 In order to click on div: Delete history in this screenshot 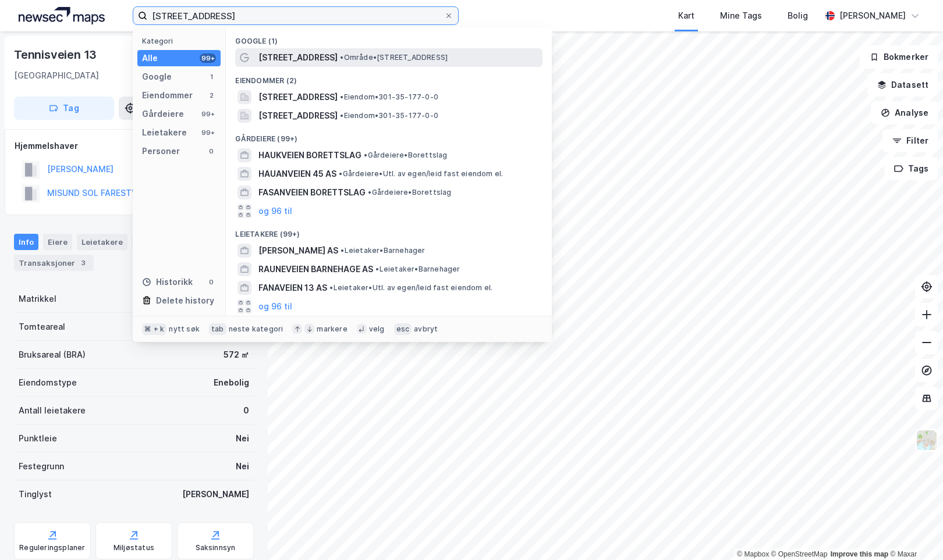, I will do `click(185, 301)`.